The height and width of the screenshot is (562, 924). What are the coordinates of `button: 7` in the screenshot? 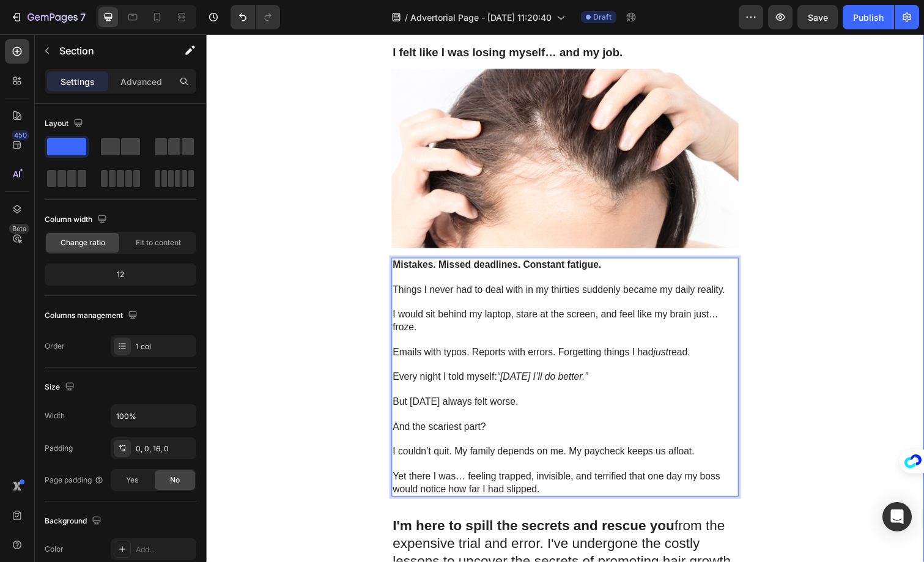 It's located at (48, 17).